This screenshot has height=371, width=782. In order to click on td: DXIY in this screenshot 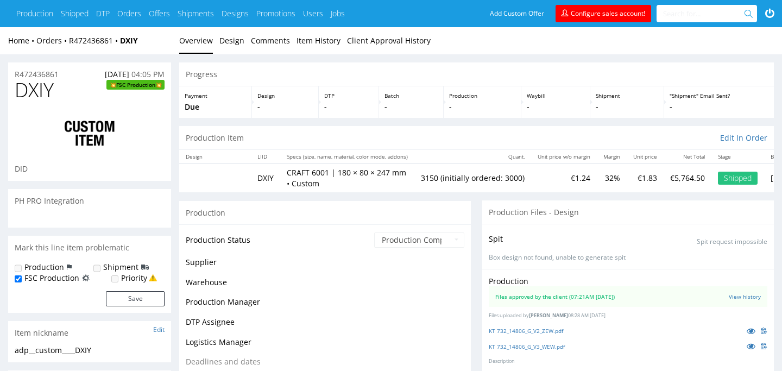, I will do `click(265, 178)`.